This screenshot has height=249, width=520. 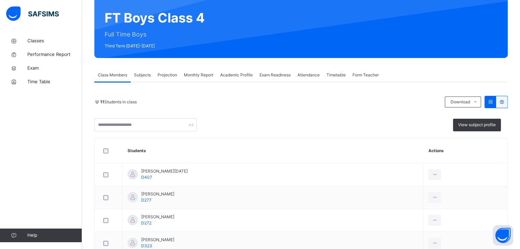 What do you see at coordinates (55, 55) in the screenshot?
I see `span: Performance Report` at bounding box center [55, 55].